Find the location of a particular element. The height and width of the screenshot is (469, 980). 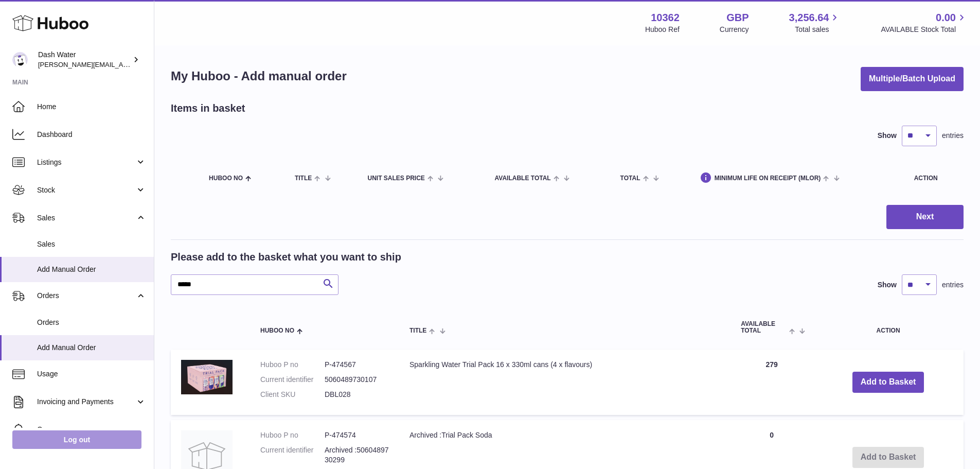

th: Action is located at coordinates (888, 327).